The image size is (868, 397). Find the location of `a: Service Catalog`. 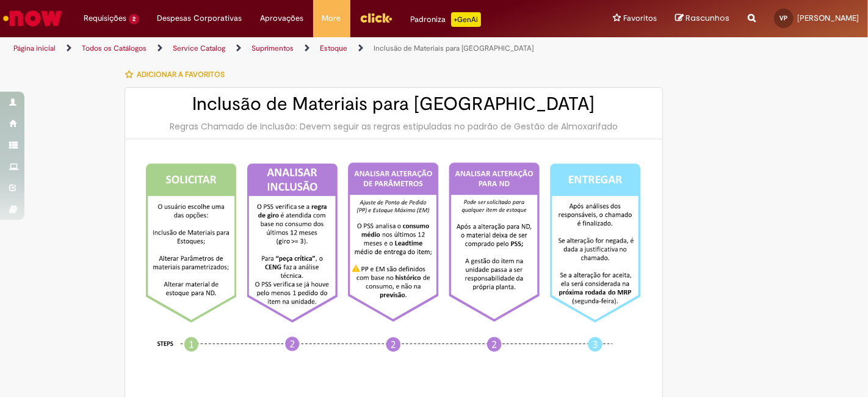

a: Service Catalog is located at coordinates (199, 48).